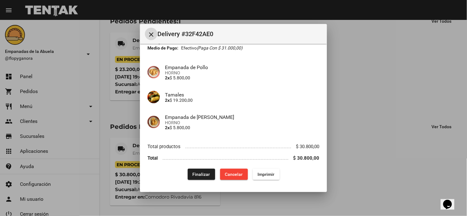 This screenshot has height=216, width=467. Describe the element at coordinates (201, 175) in the screenshot. I see `span: Finalizar` at that location.